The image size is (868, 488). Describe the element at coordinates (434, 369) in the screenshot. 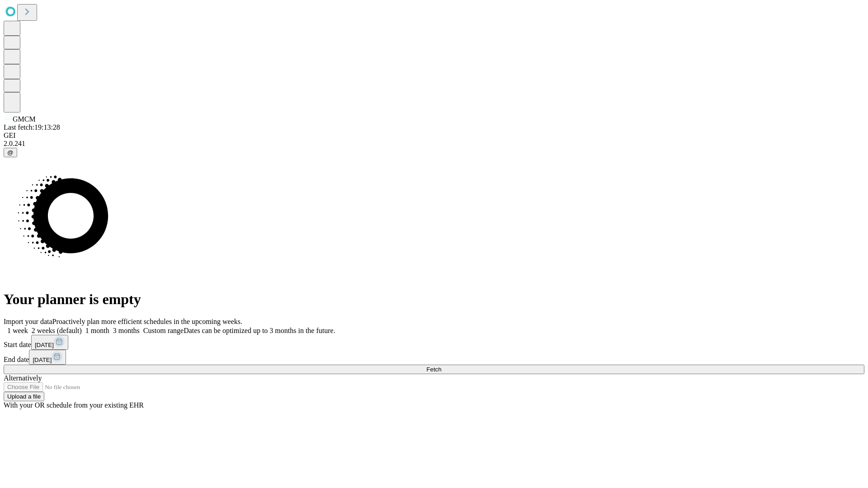

I see `button: Fetch` at that location.